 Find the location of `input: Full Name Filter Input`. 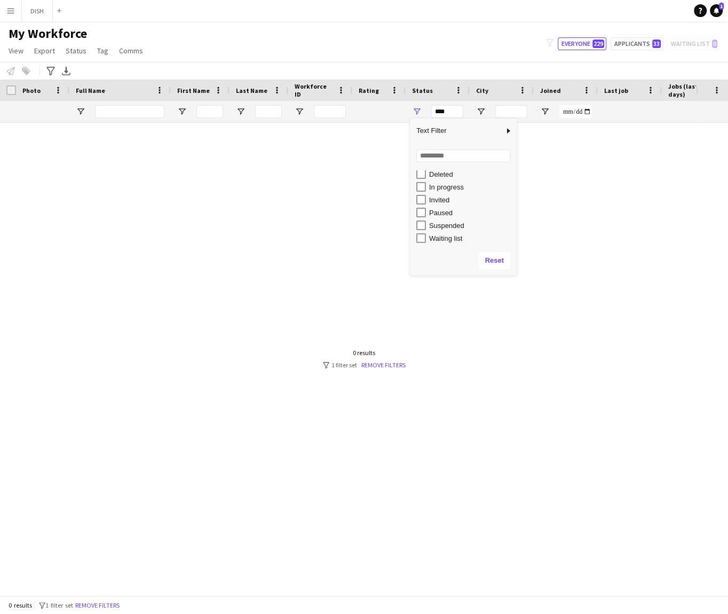

input: Full Name Filter Input is located at coordinates (130, 112).